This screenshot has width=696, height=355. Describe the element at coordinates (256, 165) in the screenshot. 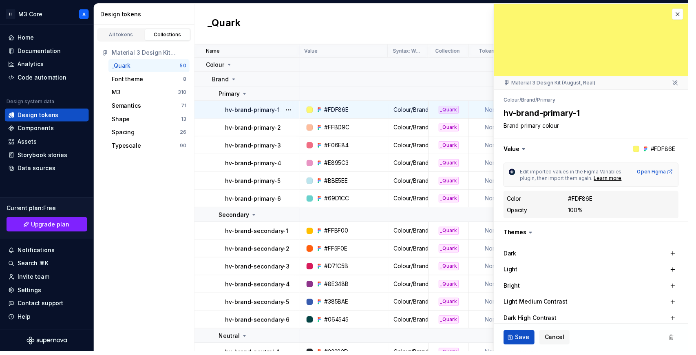

I see `p: hv-brand-primary-4` at that location.